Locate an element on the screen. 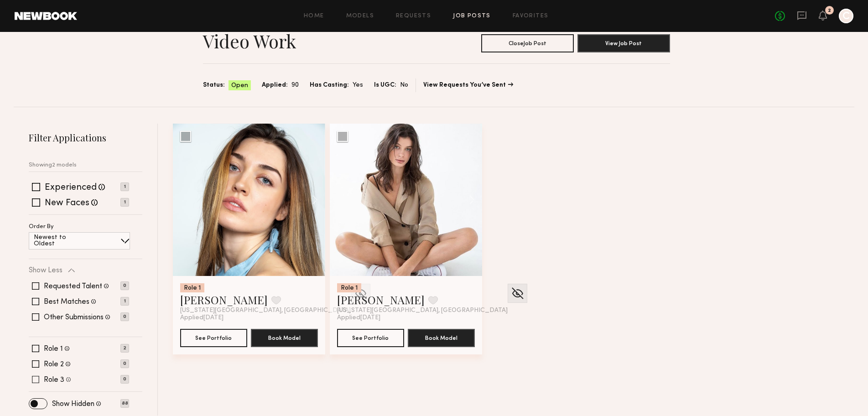 This screenshot has height=416, width=868. p: Order By is located at coordinates (41, 227).